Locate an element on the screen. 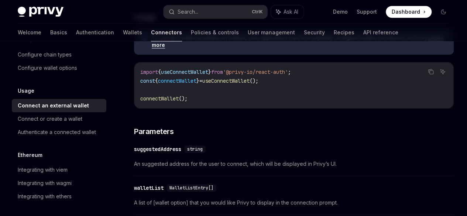  span: Parameters is located at coordinates (153, 131).